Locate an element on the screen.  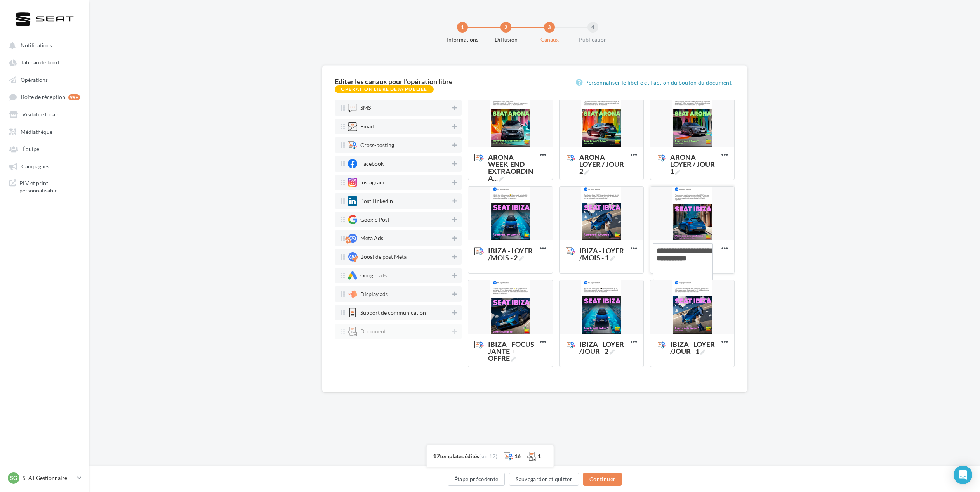
div: Email is located at coordinates (367, 126).